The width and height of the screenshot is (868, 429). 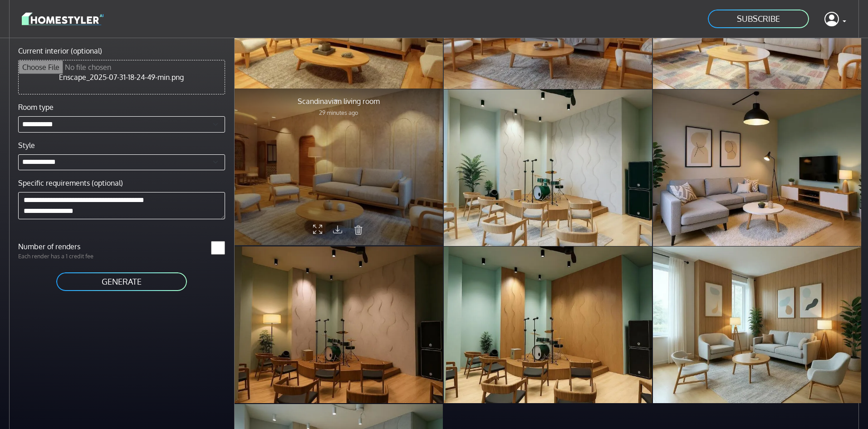 What do you see at coordinates (339, 113) in the screenshot?
I see `p: 29 minutes ago` at bounding box center [339, 113].